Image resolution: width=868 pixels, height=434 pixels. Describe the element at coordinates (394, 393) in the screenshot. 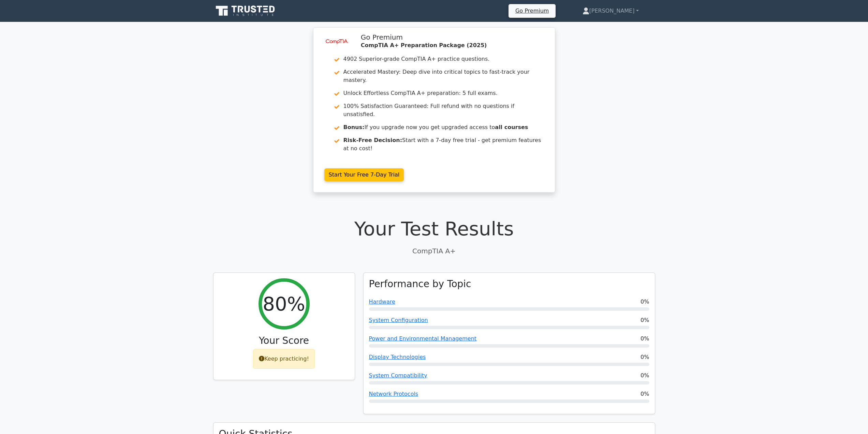

I see `a: Network Protocols` at that location.